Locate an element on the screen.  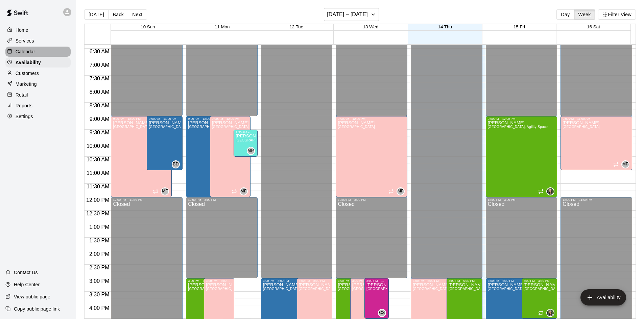
button: Back is located at coordinates (118, 15).